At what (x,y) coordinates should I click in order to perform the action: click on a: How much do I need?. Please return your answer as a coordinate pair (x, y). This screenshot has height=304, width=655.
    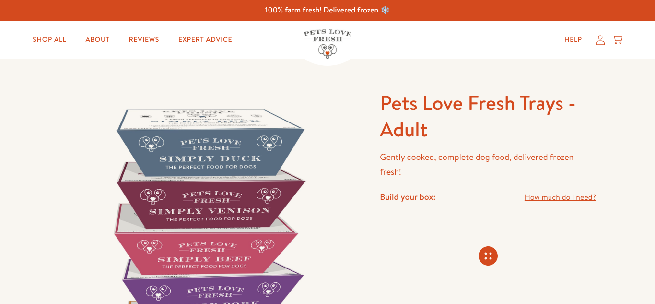
    Looking at the image, I should click on (560, 197).